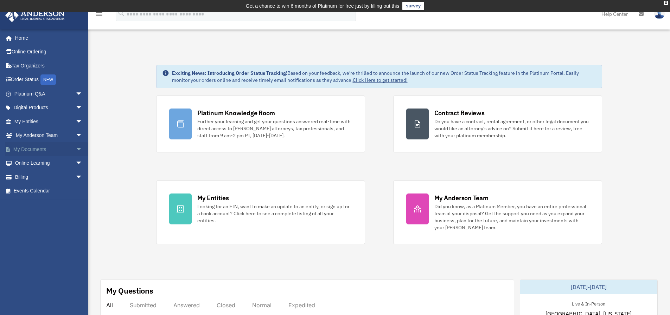 This screenshot has width=670, height=315. I want to click on a: Digital Productsarrow_drop_down, so click(49, 108).